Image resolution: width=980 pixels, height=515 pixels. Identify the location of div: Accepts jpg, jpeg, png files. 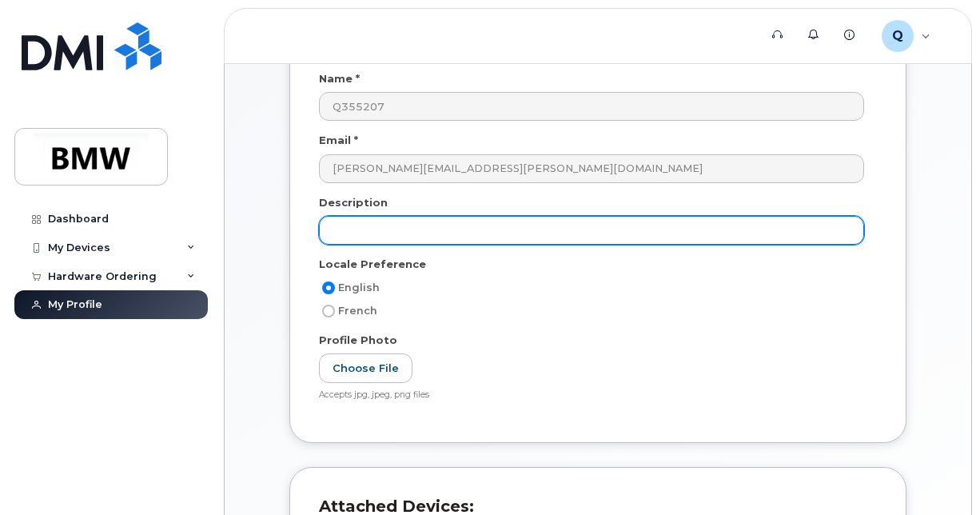
(592, 395).